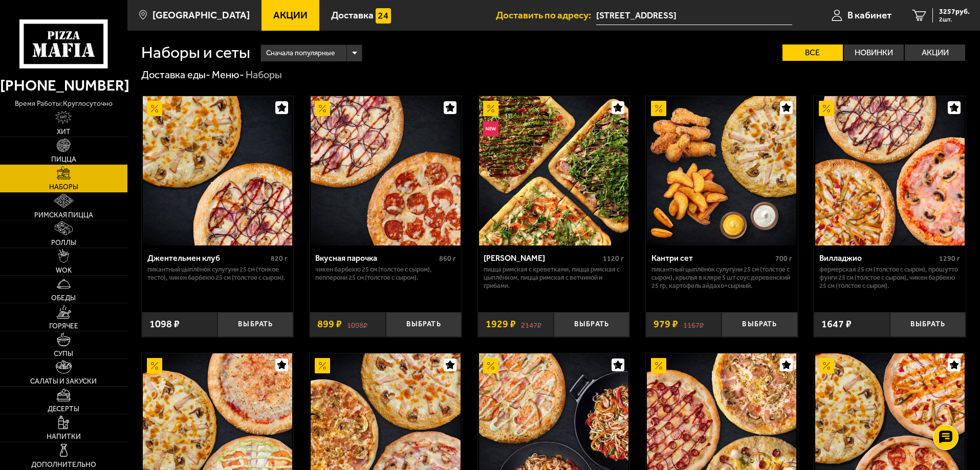 This screenshot has height=470, width=980. I want to click on img: Вкусная парочка, so click(385, 171).